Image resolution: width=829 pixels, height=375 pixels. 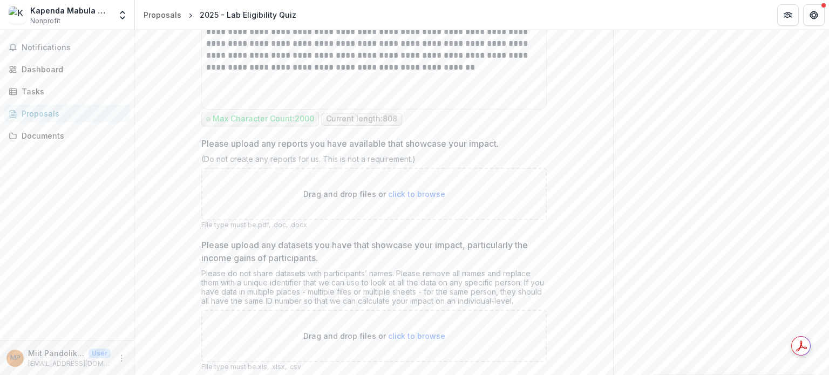 I want to click on div: (Do not create any reports for us. This is not a requirement.), so click(x=374, y=161).